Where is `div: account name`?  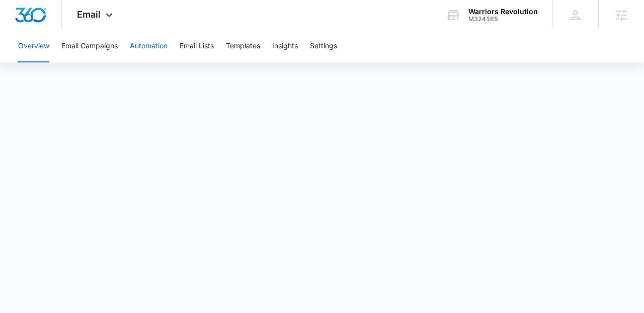
div: account name is located at coordinates (503, 11).